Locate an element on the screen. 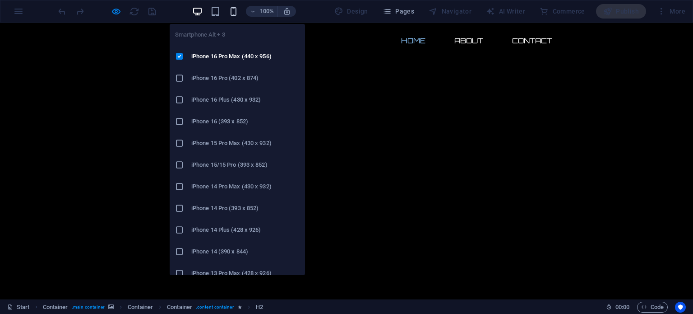  a: Click to cancel selection. Double-click to open Pages is located at coordinates (19, 307).